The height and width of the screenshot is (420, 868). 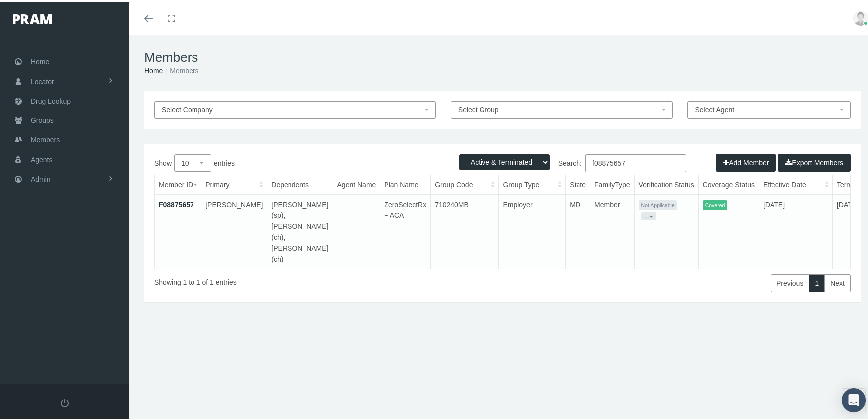 I want to click on span: Home, so click(x=40, y=59).